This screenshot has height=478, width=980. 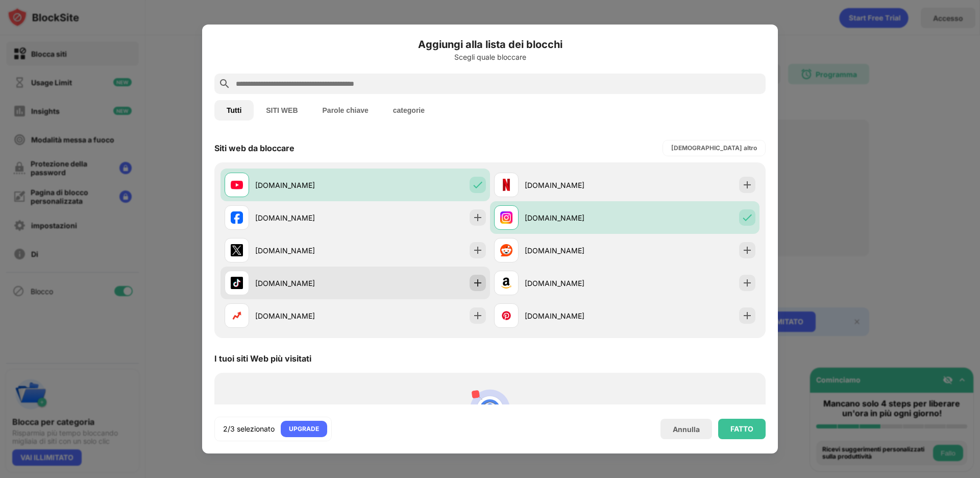 What do you see at coordinates (224, 84) in the screenshot?
I see `img: search.svg` at bounding box center [224, 84].